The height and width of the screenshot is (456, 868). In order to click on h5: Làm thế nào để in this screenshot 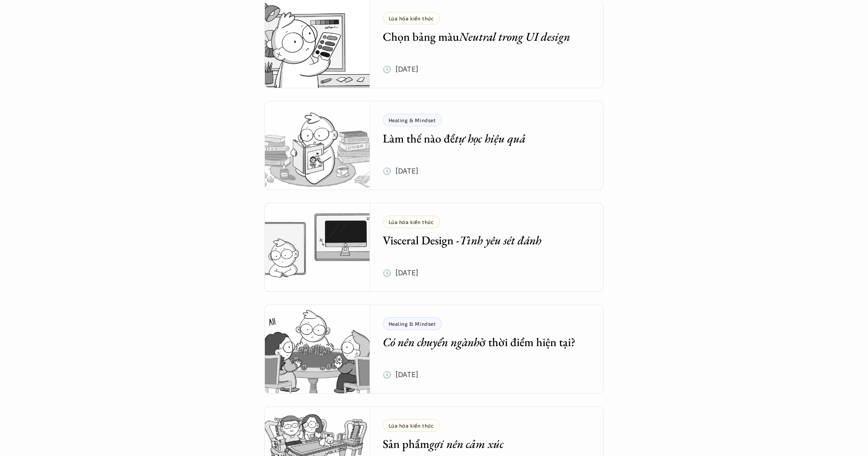, I will do `click(481, 138)`.